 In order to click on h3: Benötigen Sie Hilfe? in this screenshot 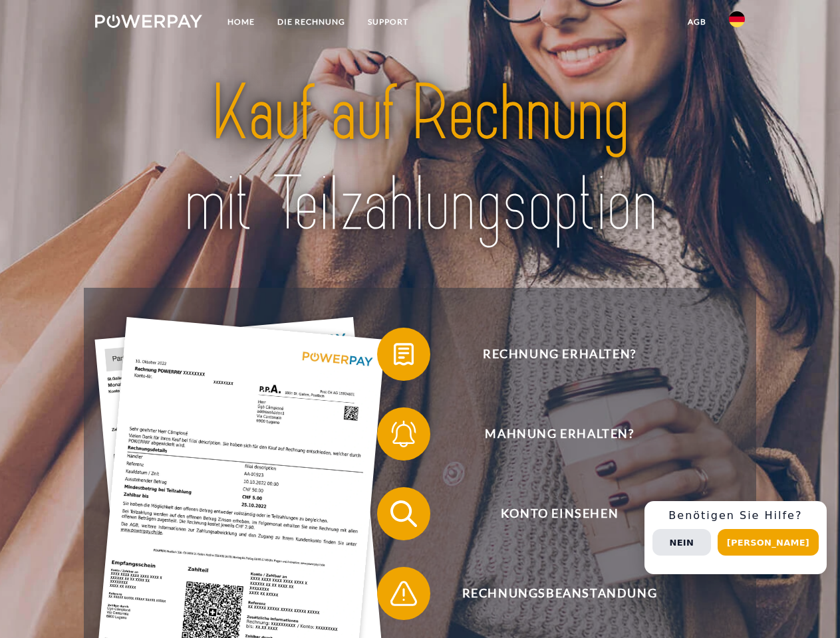, I will do `click(736, 516)`.